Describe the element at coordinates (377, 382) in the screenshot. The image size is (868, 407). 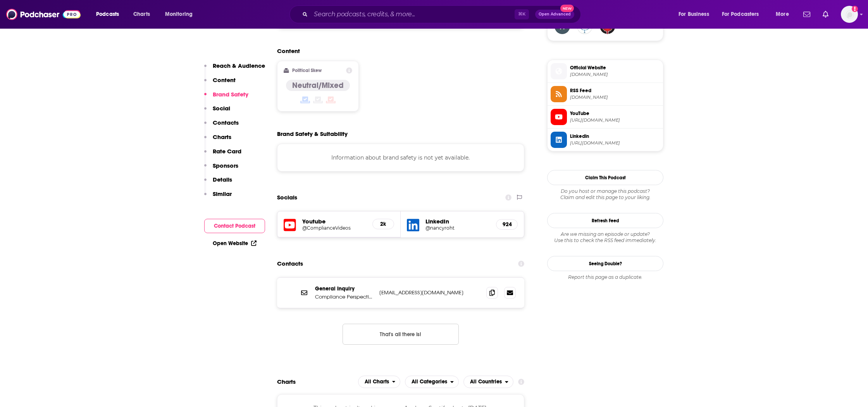
I see `span: All Charts` at that location.